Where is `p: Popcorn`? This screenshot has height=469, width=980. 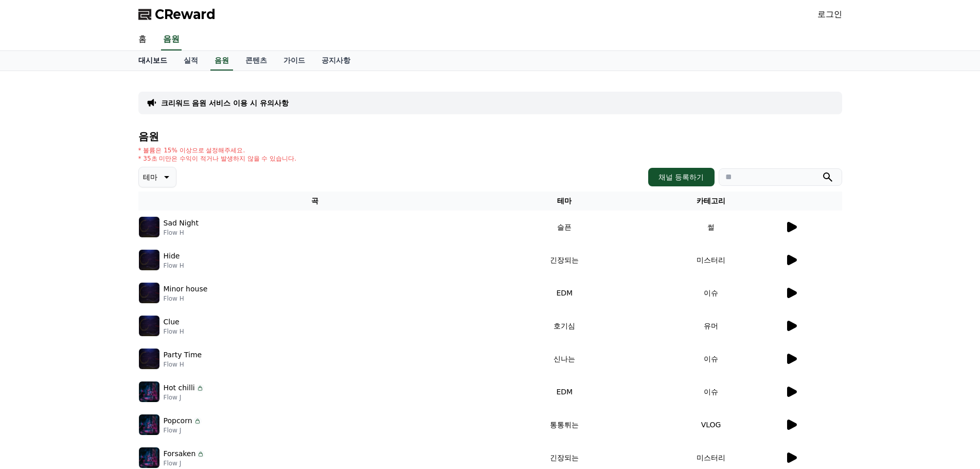
p: Popcorn is located at coordinates (178, 420).